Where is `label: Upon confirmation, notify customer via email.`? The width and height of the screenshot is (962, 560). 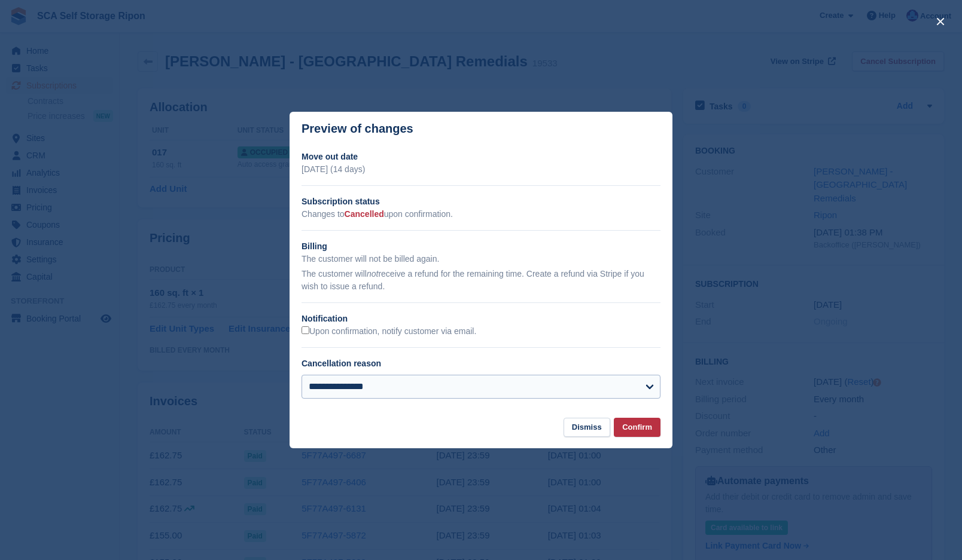
label: Upon confirmation, notify customer via email. is located at coordinates (389, 332).